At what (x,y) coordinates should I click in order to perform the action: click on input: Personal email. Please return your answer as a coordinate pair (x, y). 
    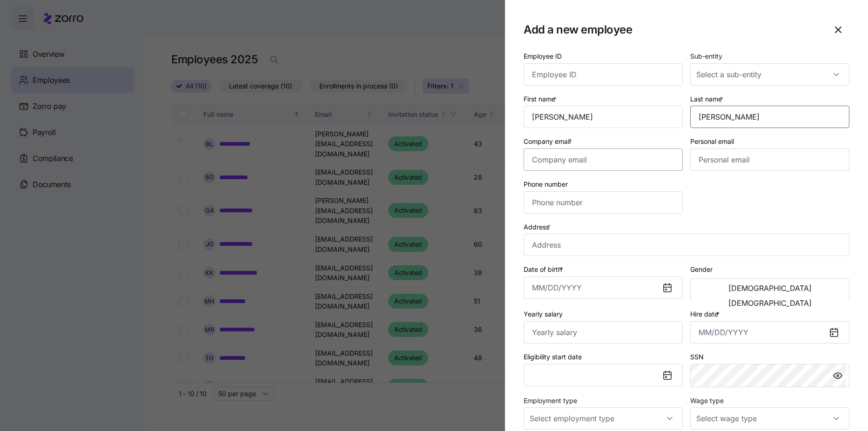
    Looking at the image, I should click on (770, 159).